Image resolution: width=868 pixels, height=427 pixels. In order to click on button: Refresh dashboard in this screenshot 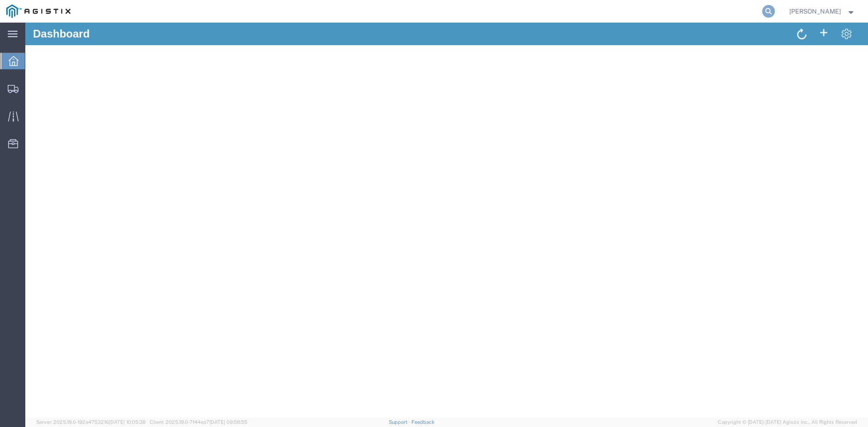, I will do `click(777, 12)`.